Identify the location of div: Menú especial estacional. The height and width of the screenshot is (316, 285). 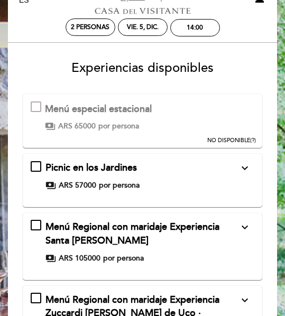
(98, 110).